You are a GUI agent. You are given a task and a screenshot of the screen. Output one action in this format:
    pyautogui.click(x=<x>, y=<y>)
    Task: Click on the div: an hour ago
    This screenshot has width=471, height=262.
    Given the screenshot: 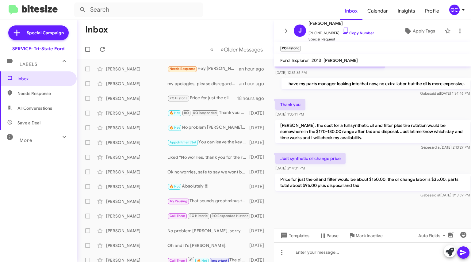 What is the action you would take?
    pyautogui.click(x=254, y=84)
    